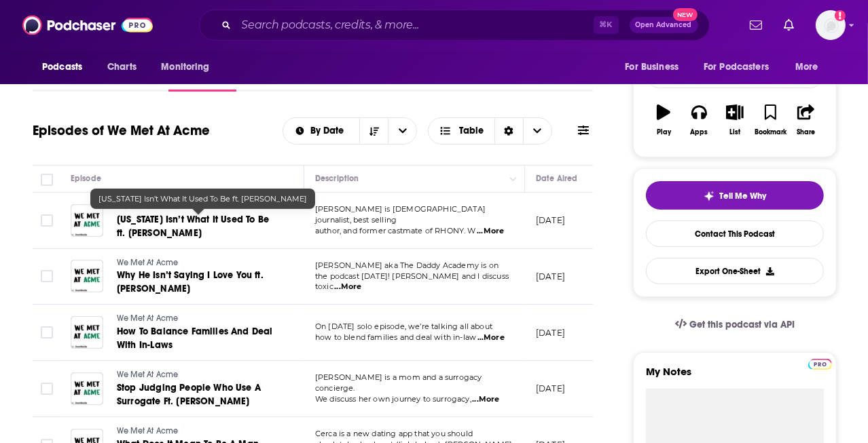 Image resolution: width=868 pixels, height=443 pixels. Describe the element at coordinates (709, 196) in the screenshot. I see `img: tell me why sparkle` at that location.